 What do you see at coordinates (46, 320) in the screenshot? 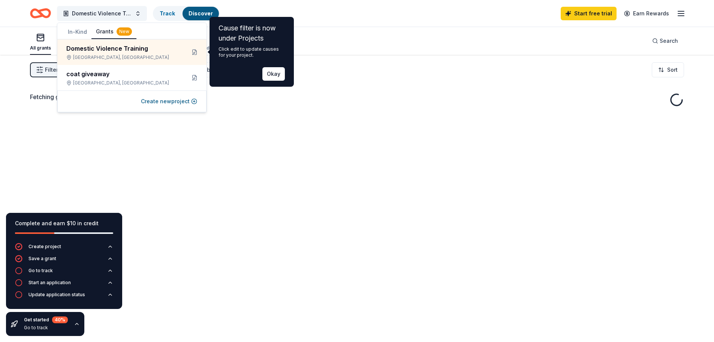
I see `div: Get started` at bounding box center [46, 320].